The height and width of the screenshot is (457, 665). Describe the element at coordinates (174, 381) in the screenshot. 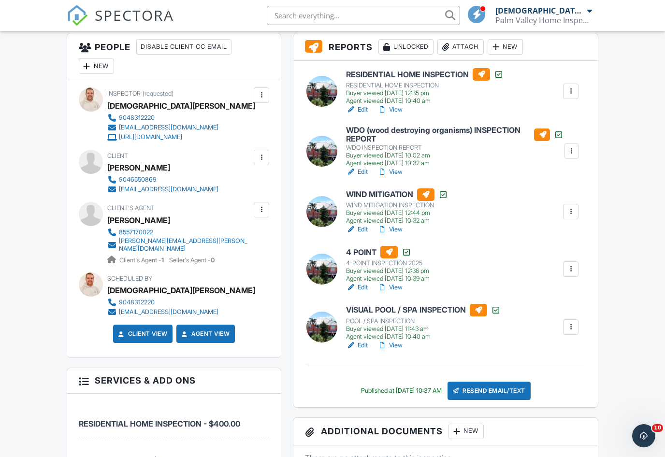

I see `h3: Services & Add ons` at that location.